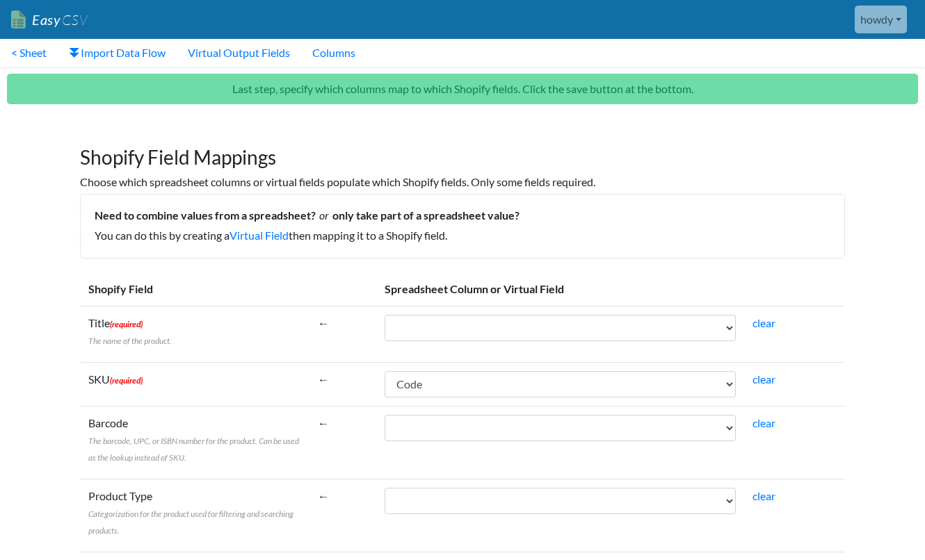  I want to click on label: SKU, so click(115, 380).